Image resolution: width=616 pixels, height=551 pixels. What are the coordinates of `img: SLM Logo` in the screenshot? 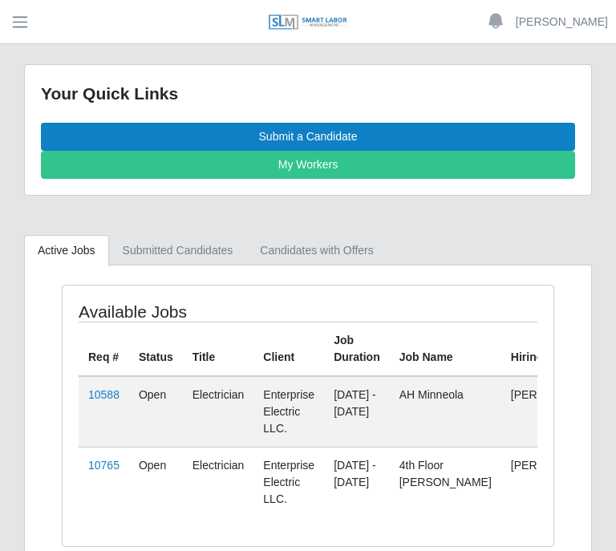 It's located at (308, 22).